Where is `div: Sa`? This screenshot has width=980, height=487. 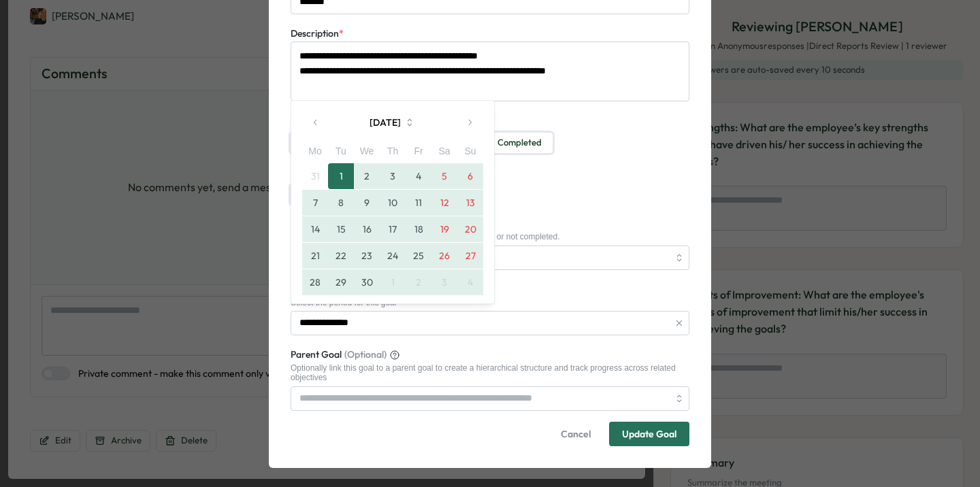
div: Sa is located at coordinates (444, 152).